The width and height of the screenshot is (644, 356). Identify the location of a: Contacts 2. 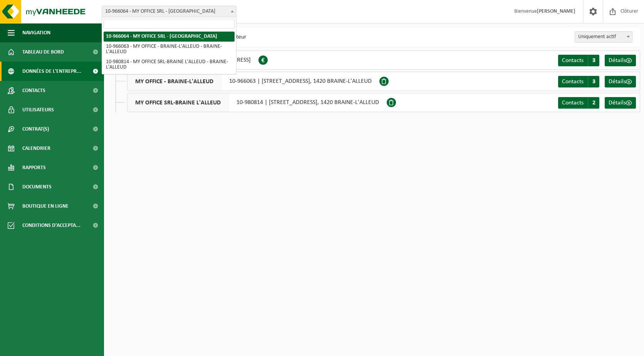
(579, 103).